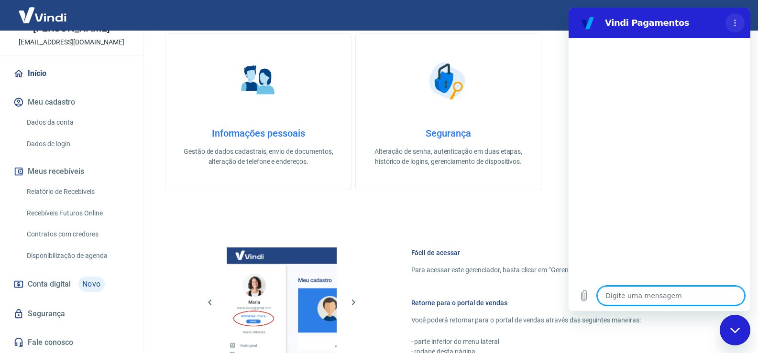 The width and height of the screenshot is (758, 353). What do you see at coordinates (91, 285) in the screenshot?
I see `span: Novo` at bounding box center [91, 285].